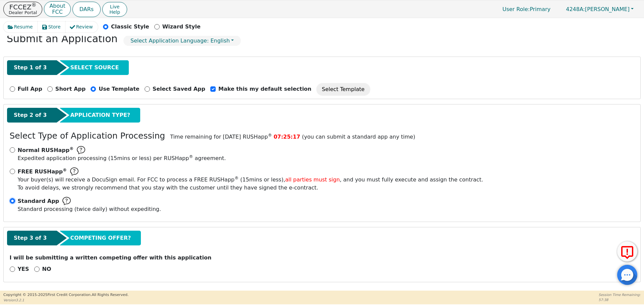 This screenshot has height=305, width=644. What do you see at coordinates (575, 9) in the screenshot?
I see `span: 4248A:` at bounding box center [575, 9].